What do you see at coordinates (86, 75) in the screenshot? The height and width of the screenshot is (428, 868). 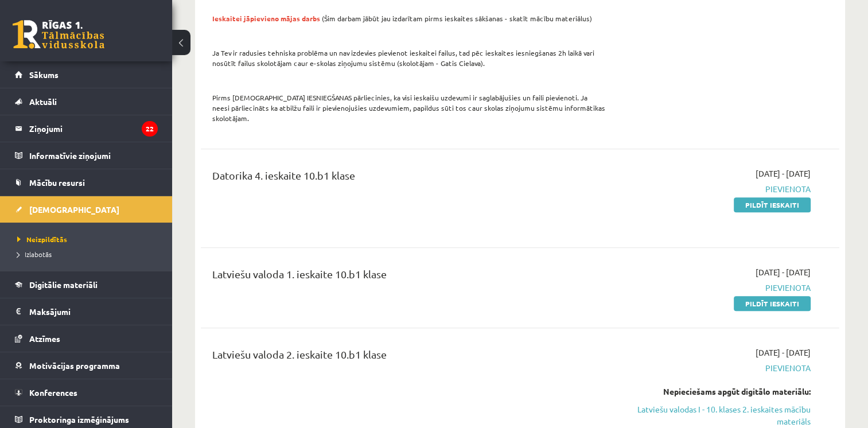 I see `a: Sākums` at bounding box center [86, 75].